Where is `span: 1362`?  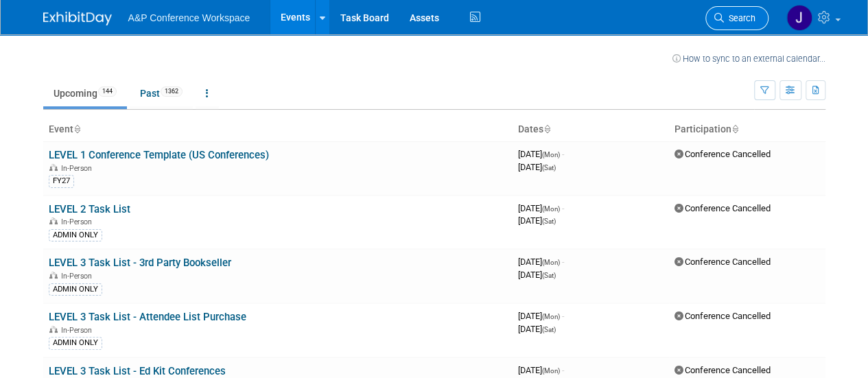 span: 1362 is located at coordinates (172, 91).